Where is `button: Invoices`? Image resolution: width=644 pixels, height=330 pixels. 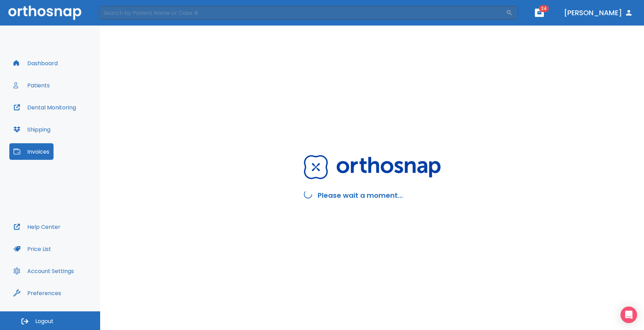
button: Invoices is located at coordinates (31, 151).